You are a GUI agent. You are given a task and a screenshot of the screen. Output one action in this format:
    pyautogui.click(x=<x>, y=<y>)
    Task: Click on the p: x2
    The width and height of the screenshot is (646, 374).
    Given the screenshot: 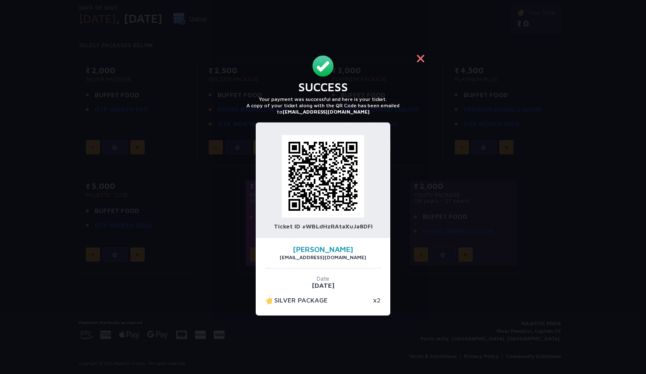 What is the action you would take?
    pyautogui.click(x=377, y=301)
    